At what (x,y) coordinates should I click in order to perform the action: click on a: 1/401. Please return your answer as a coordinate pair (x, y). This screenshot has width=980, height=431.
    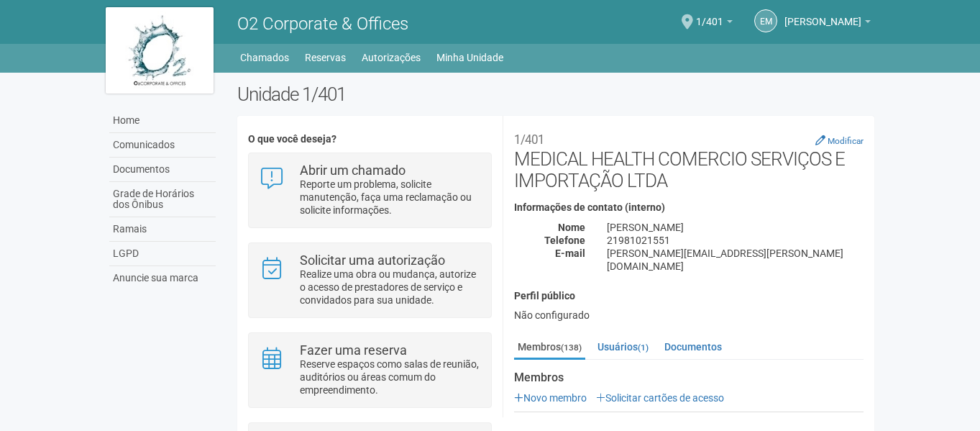
    Looking at the image, I should click on (714, 24).